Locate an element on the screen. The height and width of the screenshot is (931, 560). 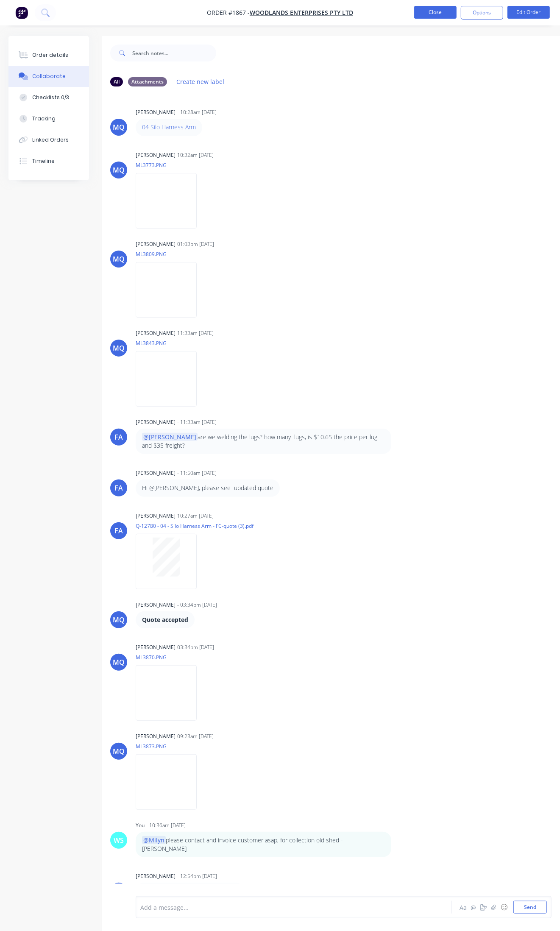
p: ML3809.PNG is located at coordinates (170, 254).